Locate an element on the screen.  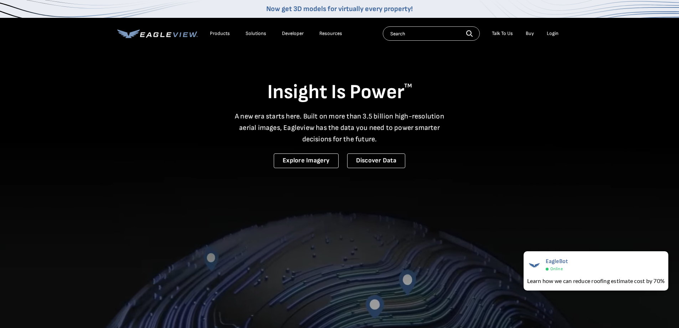
span: Online is located at coordinates (557, 268).